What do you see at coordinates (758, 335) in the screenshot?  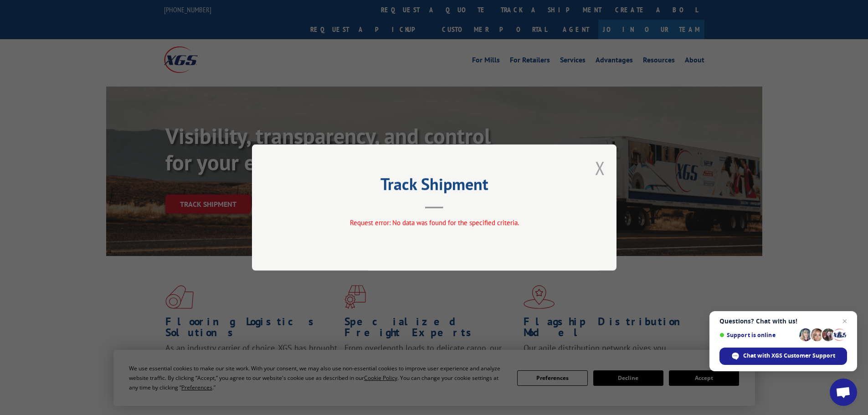 I see `span: Support is online` at bounding box center [758, 335].